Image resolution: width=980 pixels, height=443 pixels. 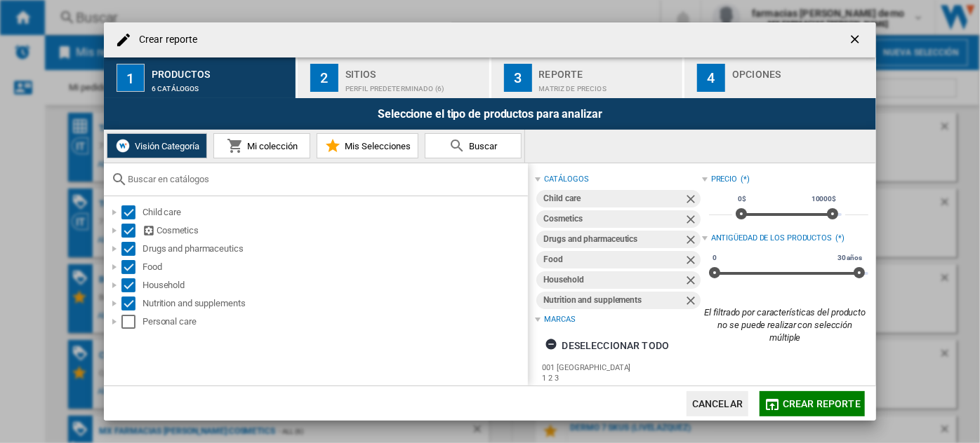 What do you see at coordinates (714, 258) in the screenshot?
I see `span: 0` at bounding box center [714, 258].